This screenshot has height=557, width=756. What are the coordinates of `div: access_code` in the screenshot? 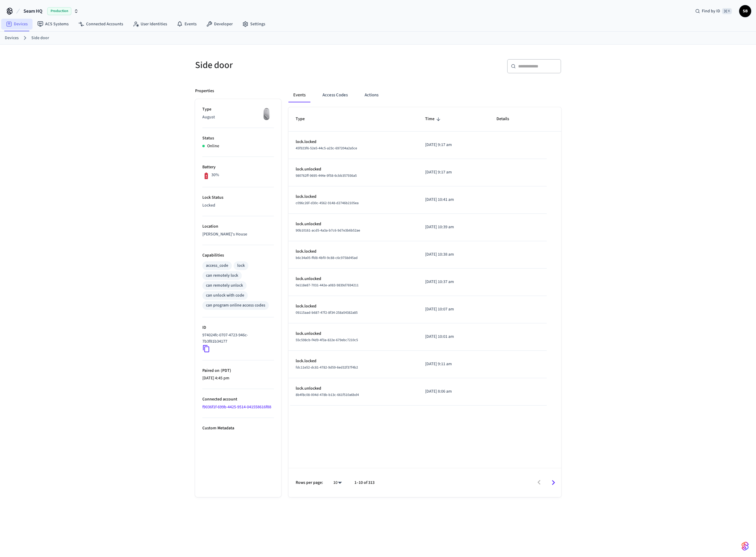 It's located at (217, 266).